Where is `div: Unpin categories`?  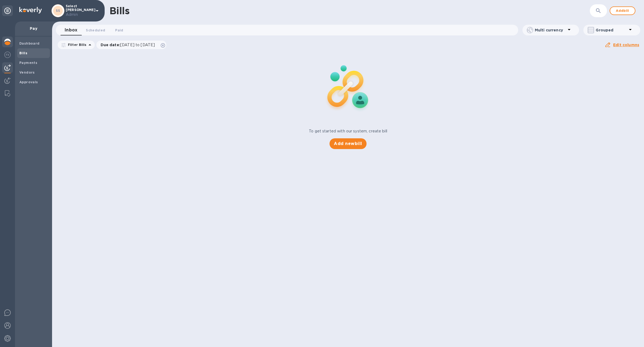 div: Unpin categories is located at coordinates (8, 11).